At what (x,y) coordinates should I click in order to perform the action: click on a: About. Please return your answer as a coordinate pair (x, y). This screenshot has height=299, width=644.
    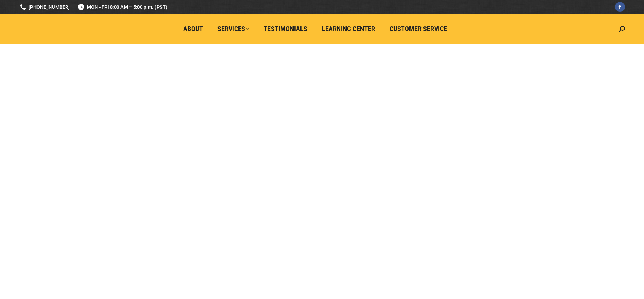
    Looking at the image, I should click on (193, 29).